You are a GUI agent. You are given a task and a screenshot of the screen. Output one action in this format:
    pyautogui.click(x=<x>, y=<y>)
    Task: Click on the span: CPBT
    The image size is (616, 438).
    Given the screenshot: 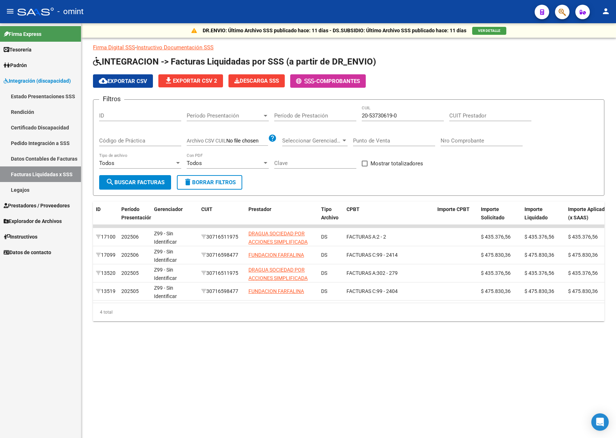 What is the action you would take?
    pyautogui.click(x=353, y=209)
    